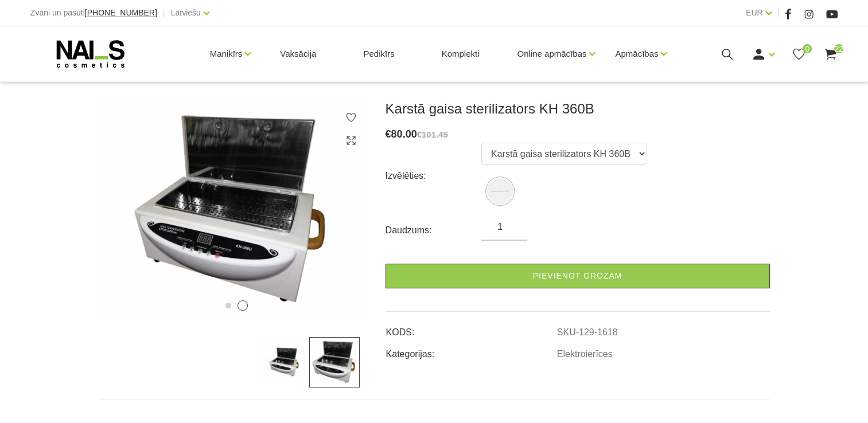  Describe the element at coordinates (433, 134) in the screenshot. I see `s: €101.45` at that location.